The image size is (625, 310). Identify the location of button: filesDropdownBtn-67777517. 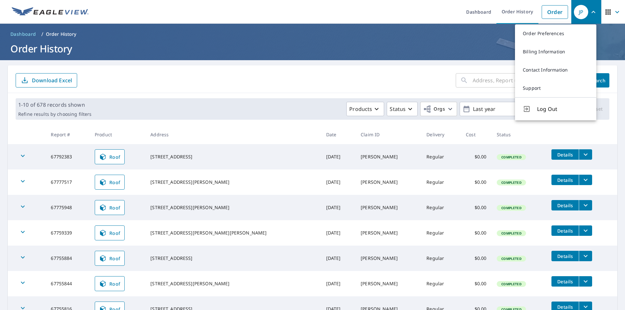
(585, 180).